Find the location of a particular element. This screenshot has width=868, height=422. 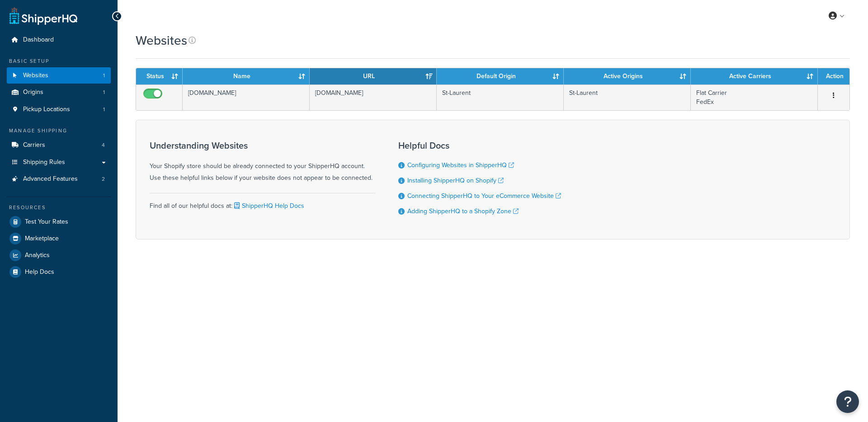

a: Adding ShipperHQ to a Shopify Zone is located at coordinates (463, 211).